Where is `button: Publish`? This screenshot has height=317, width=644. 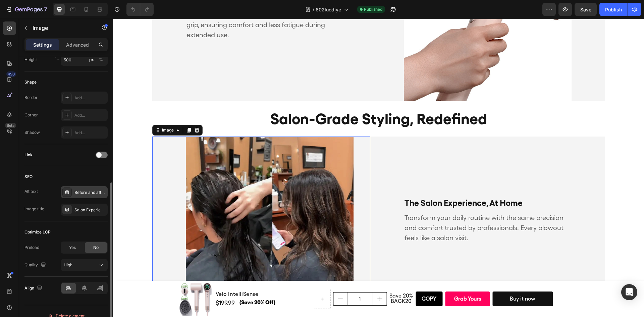 button: Publish is located at coordinates (613, 9).